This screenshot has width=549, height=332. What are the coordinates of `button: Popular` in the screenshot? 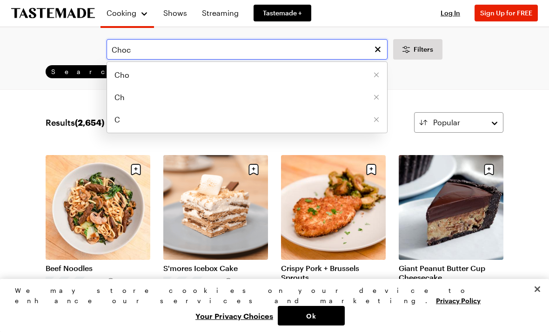 It's located at (459, 122).